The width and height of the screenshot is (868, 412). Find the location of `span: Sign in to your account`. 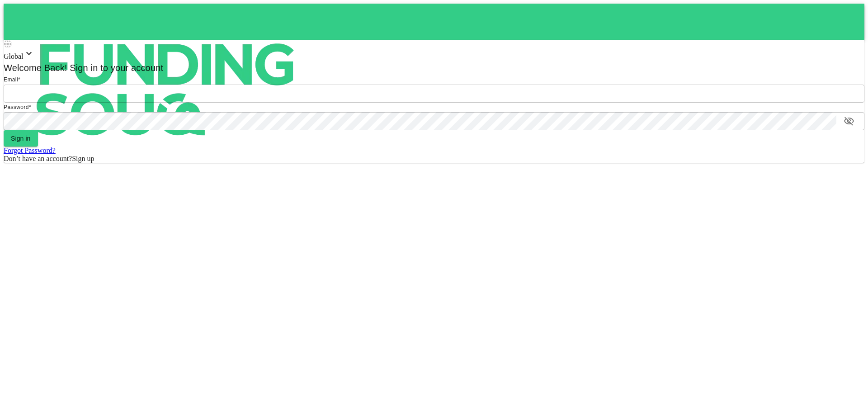

span: Sign in to your account is located at coordinates (116, 67).